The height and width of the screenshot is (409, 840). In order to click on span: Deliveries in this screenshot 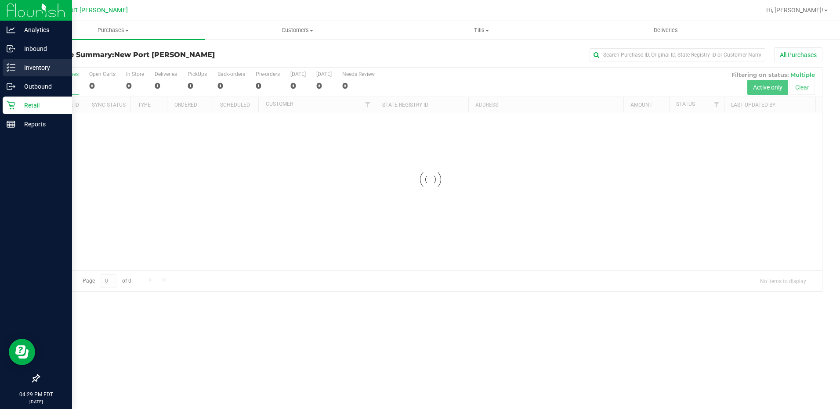, I will do `click(665, 30)`.